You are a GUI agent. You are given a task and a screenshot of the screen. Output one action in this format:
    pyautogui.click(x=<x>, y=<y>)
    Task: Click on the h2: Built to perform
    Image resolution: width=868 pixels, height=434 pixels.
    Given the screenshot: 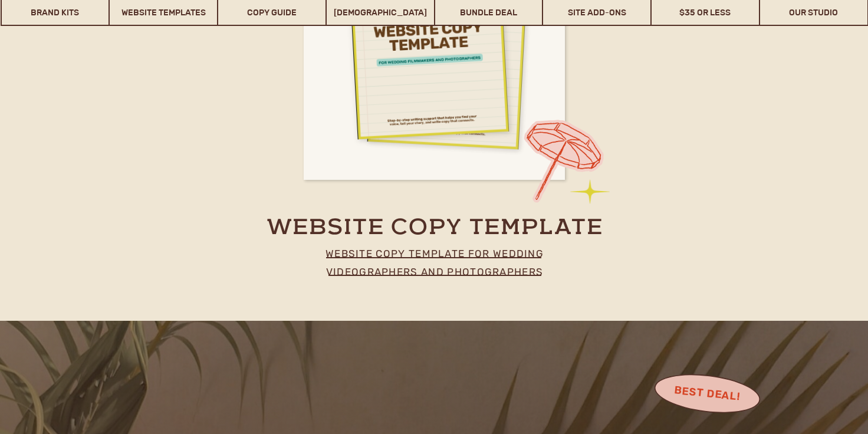 What is the action you would take?
    pyautogui.click(x=299, y=94)
    